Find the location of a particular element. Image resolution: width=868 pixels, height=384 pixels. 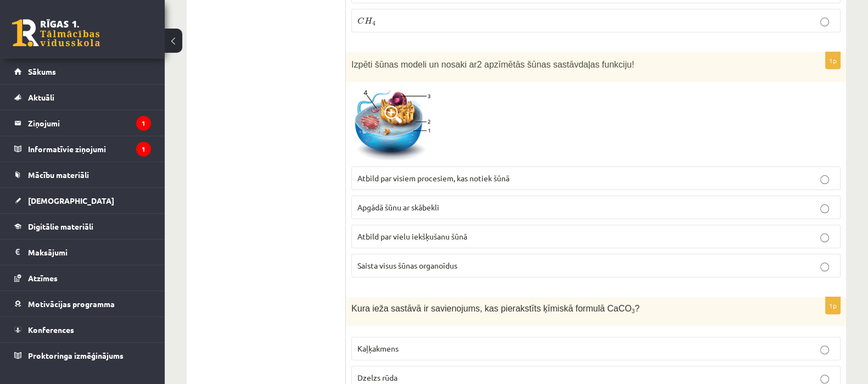

legend: Informatīvie ziņojumi is located at coordinates (89, 149).